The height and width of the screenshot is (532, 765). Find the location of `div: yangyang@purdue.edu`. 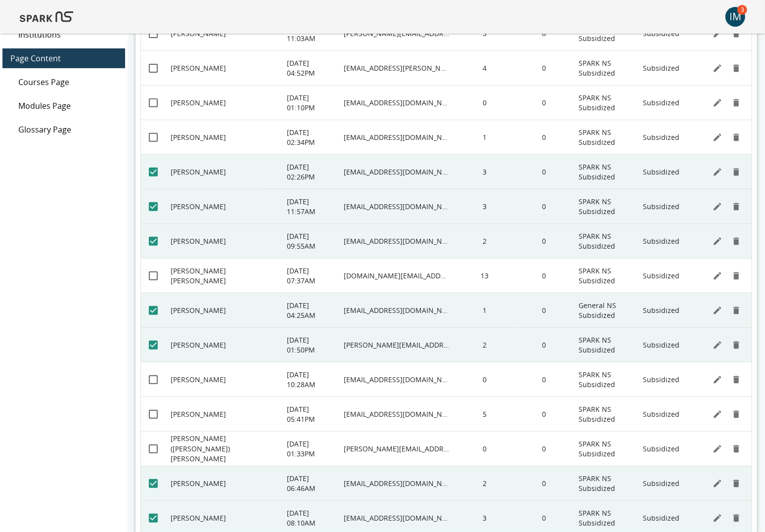

div: yangyang@purdue.edu is located at coordinates (396, 102).